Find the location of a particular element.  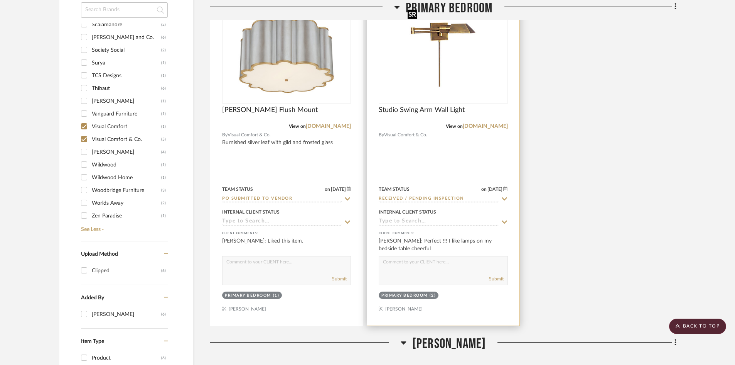

img: Studio Swing Arm Wall Light is located at coordinates (443, 54).